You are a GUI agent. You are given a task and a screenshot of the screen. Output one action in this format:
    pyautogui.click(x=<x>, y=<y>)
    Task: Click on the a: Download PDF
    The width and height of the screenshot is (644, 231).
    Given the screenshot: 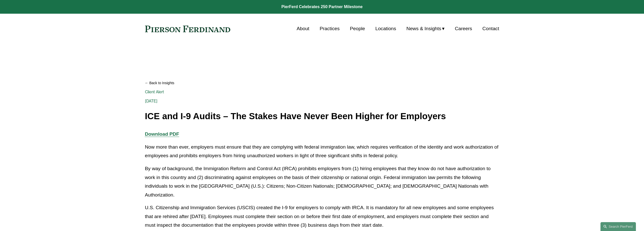 What is the action you would take?
    pyautogui.click(x=162, y=134)
    